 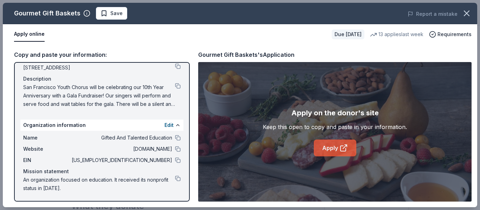 What do you see at coordinates (116, 13) in the screenshot?
I see `span: Save` at bounding box center [116, 13].